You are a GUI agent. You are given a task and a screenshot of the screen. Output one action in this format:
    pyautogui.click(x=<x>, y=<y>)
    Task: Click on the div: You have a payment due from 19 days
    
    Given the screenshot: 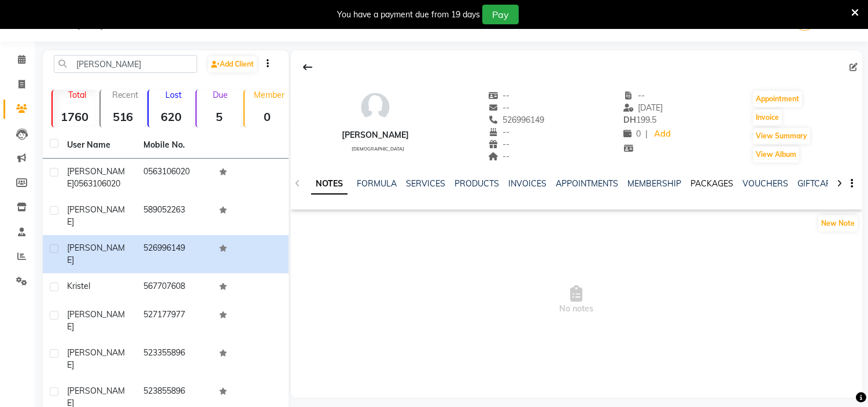 What is the action you would take?
    pyautogui.click(x=409, y=14)
    